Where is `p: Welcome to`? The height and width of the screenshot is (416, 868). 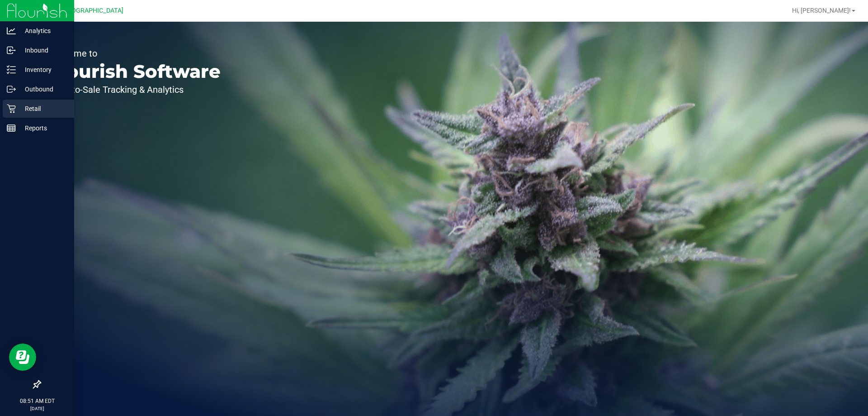
p: Welcome to is located at coordinates (135, 53).